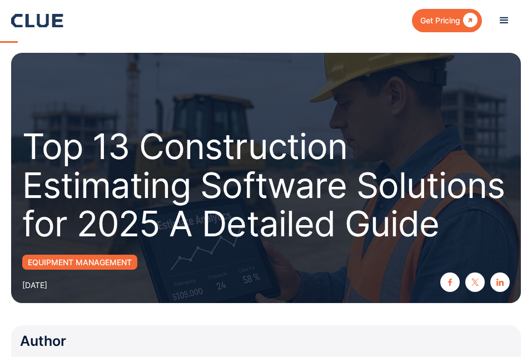 Image resolution: width=532 pixels, height=357 pixels. Describe the element at coordinates (504, 21) in the screenshot. I see `div: menu` at that location.